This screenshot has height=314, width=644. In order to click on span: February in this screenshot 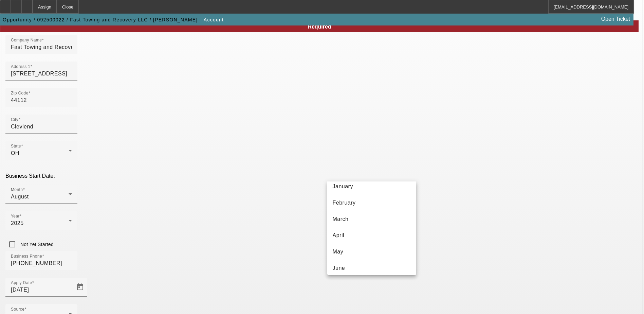, I will do `click(344, 203)`.